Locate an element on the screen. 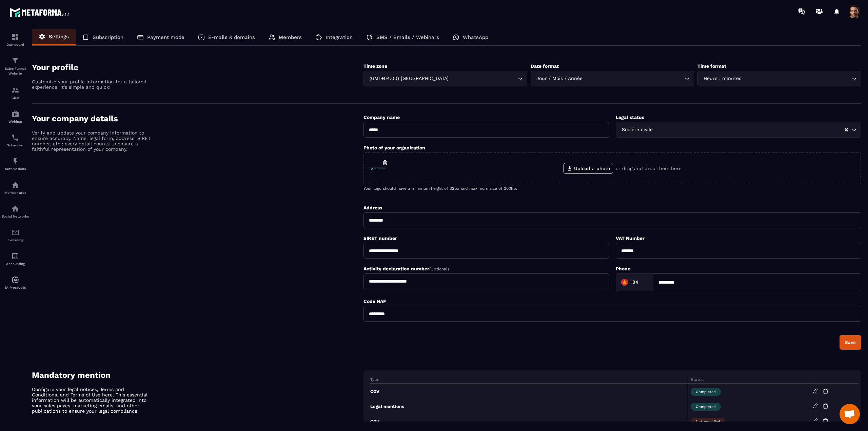 This screenshot has width=868, height=431. p: Sales Funnel Website is located at coordinates (15, 71).